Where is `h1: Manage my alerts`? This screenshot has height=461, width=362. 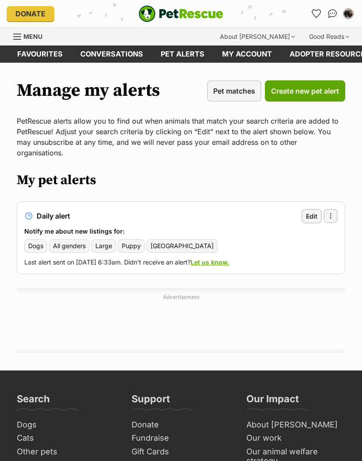
h1: Manage my alerts is located at coordinates (88, 90).